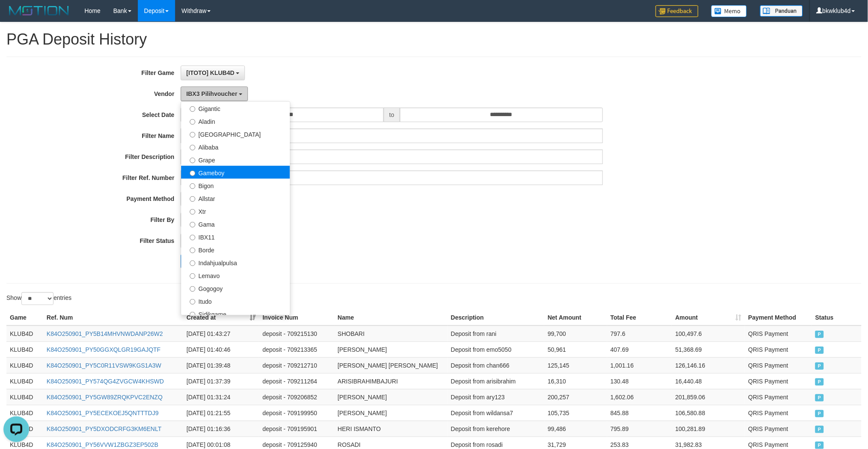 Image resolution: width=868 pixels, height=449 pixels. What do you see at coordinates (104, 366) in the screenshot?
I see `a: K84O250901_PY5C0R11VSW9KGS1A3W` at bounding box center [104, 366].